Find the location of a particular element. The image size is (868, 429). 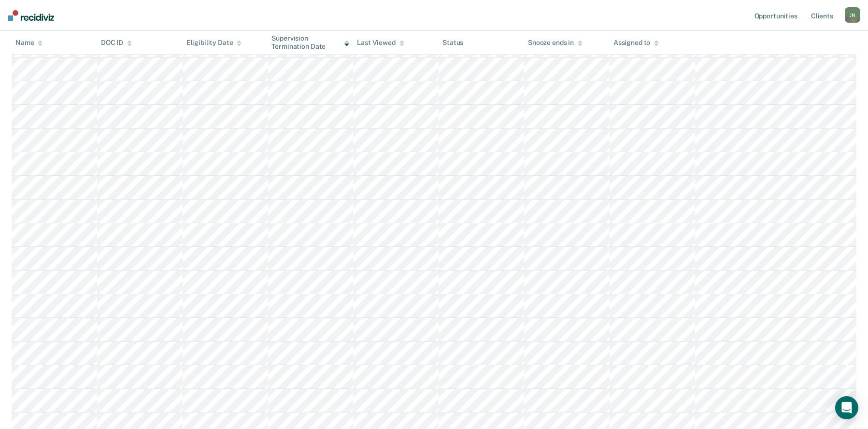

div: J N is located at coordinates (853, 15).